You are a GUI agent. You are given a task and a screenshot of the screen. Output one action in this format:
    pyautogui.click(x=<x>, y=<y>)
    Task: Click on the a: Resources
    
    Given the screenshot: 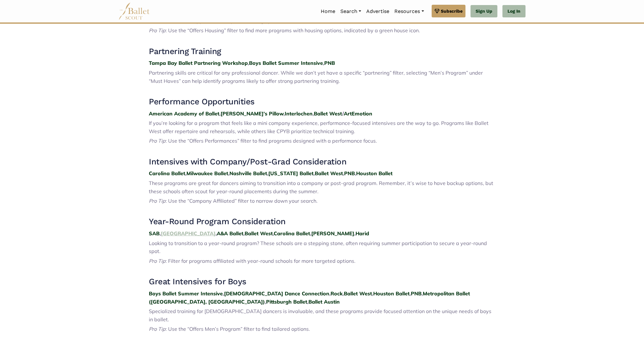 What is the action you would take?
    pyautogui.click(x=409, y=12)
    